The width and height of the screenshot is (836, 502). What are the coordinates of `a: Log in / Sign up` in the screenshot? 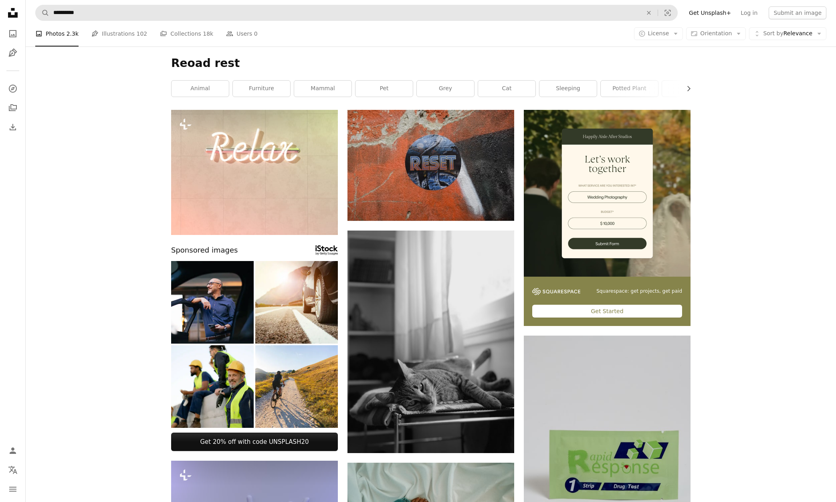 It's located at (13, 451).